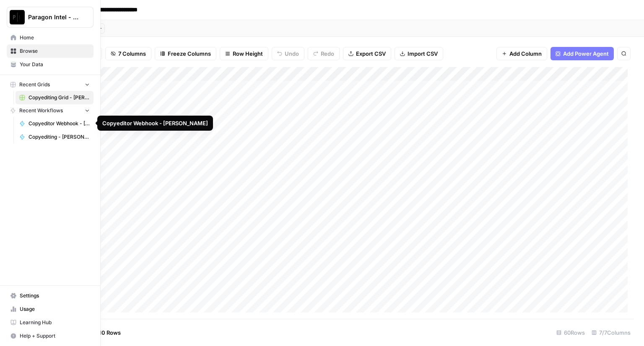  I want to click on img: Paragon Intel - Copyediting Logo, so click(17, 17).